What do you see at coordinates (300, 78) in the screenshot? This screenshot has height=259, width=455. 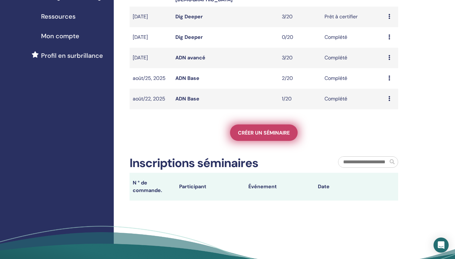 I see `td: 2/20` at bounding box center [300, 78].